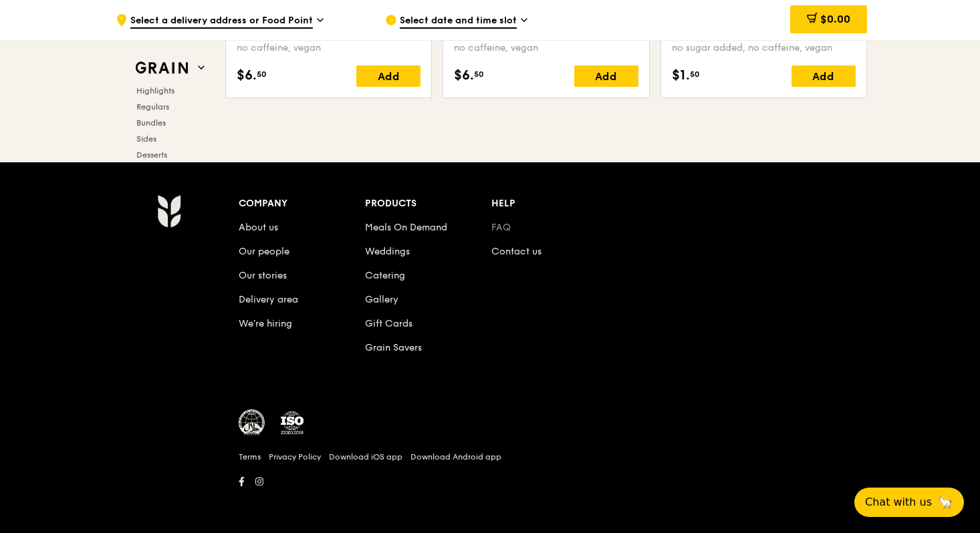  What do you see at coordinates (456, 457) in the screenshot?
I see `a: Download Android app` at bounding box center [456, 457].